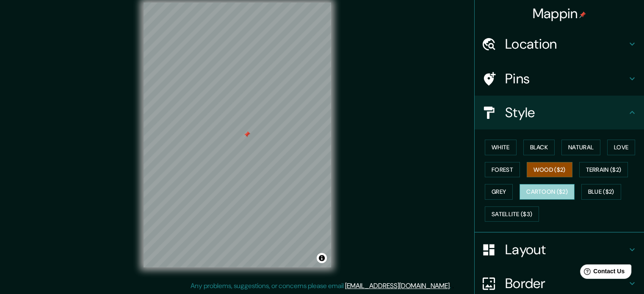  Describe the element at coordinates (500, 147) in the screenshot. I see `button: White` at that location.